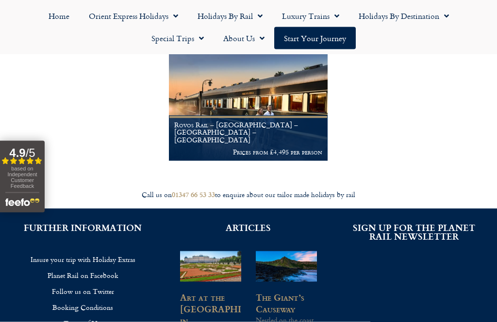 This screenshot has height=322, width=497. I want to click on a: Holidays by Destination, so click(403, 16).